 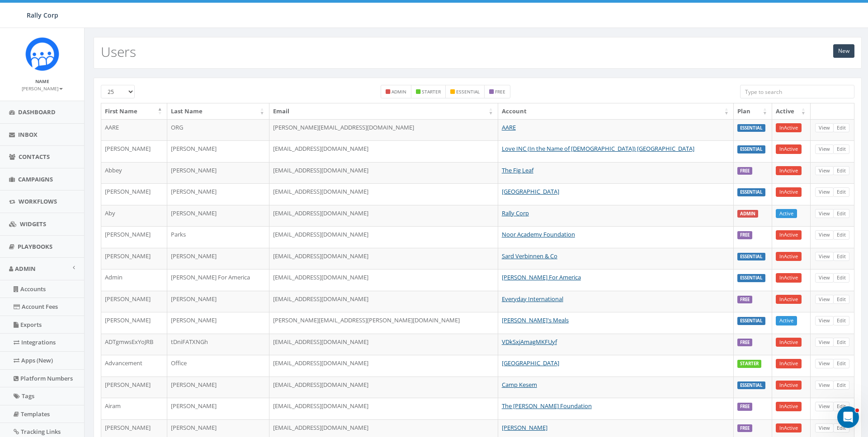 I want to click on td: Admin, so click(x=134, y=280).